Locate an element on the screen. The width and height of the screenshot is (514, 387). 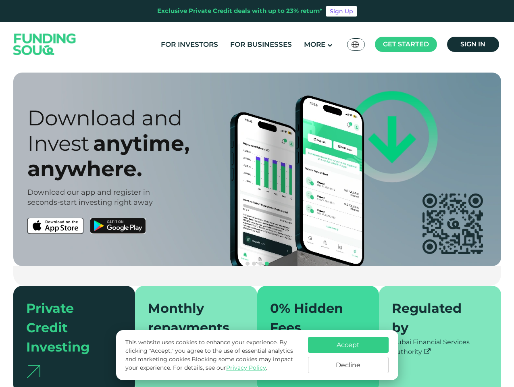
a: For Investors is located at coordinates (189, 44).